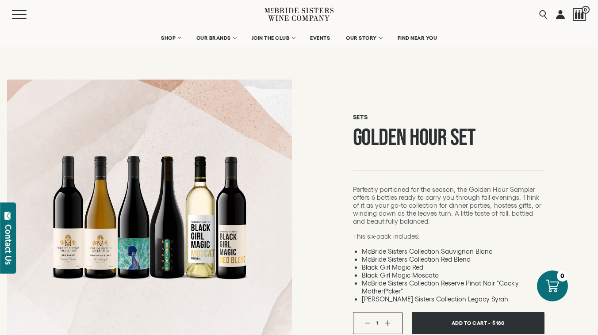 This screenshot has width=598, height=335. Describe the element at coordinates (562, 276) in the screenshot. I see `div: 0` at that location.